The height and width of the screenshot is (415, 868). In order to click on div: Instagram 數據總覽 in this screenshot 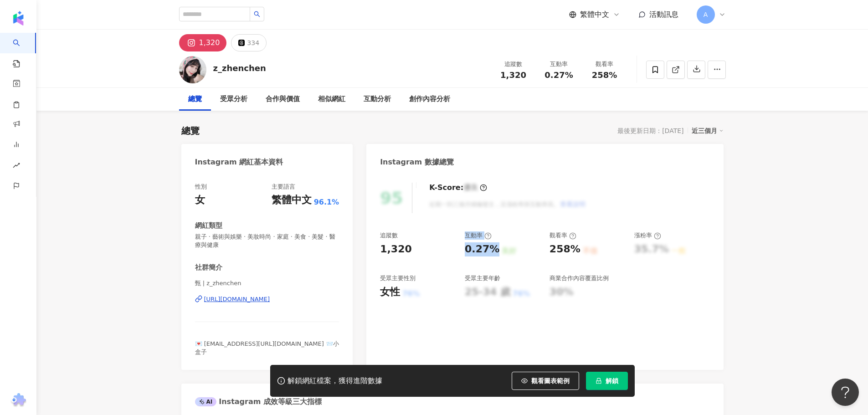, I will do `click(416, 162)`.